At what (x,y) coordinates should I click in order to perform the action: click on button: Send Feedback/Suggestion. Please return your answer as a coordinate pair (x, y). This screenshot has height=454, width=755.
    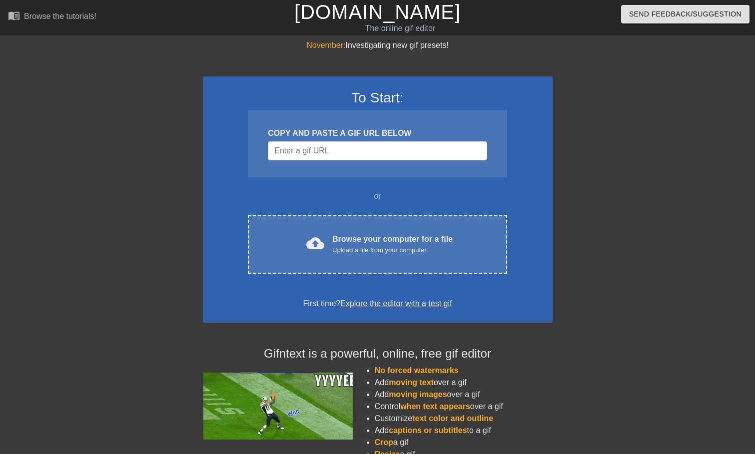
    Looking at the image, I should click on (685, 14).